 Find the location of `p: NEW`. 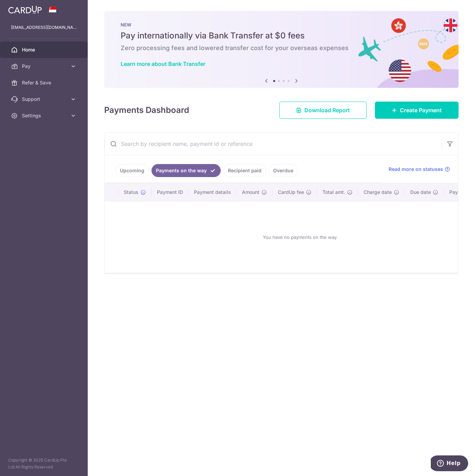

p: NEW is located at coordinates (282, 24).